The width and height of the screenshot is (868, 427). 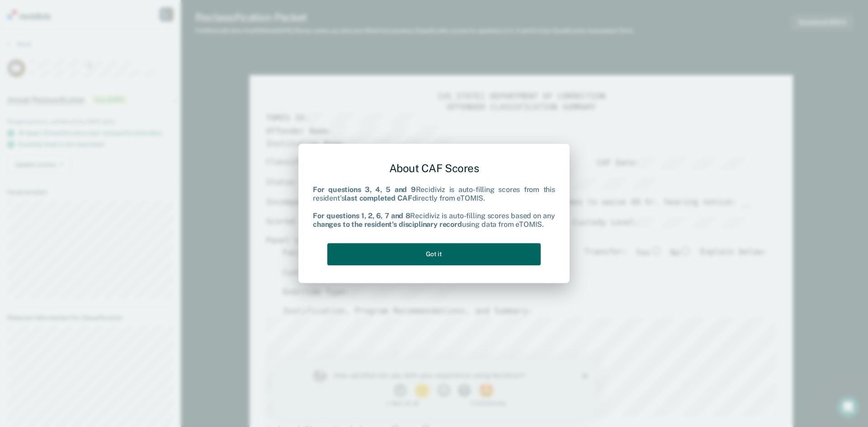 I want to click on button: 2, so click(x=151, y=31).